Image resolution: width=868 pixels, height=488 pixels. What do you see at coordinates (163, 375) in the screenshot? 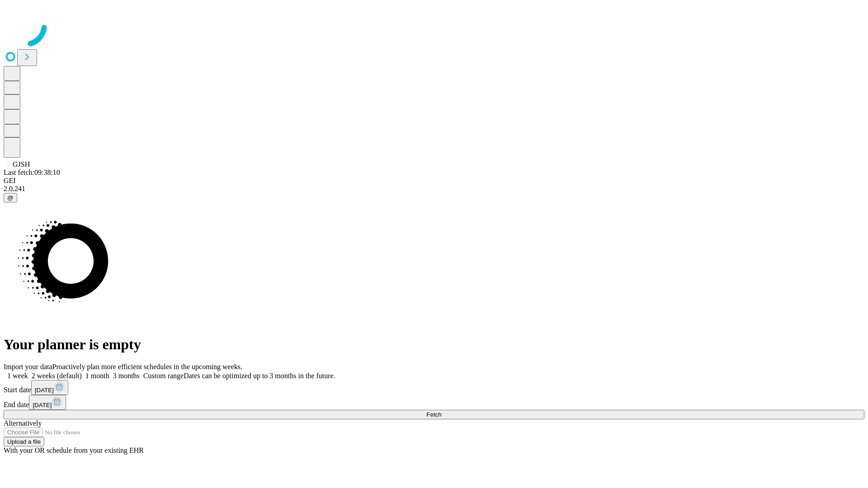
I see `span: Custom range` at bounding box center [163, 375].